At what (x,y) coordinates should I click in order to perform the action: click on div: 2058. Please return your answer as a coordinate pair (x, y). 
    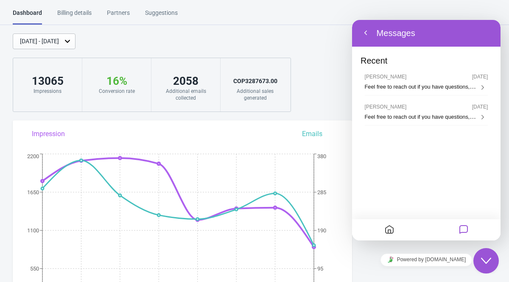
    Looking at the image, I should click on (186, 81).